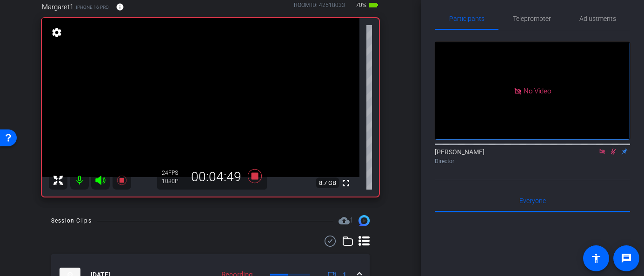 The width and height of the screenshot is (644, 276). What do you see at coordinates (533, 161) in the screenshot?
I see `div: Director` at bounding box center [533, 161].